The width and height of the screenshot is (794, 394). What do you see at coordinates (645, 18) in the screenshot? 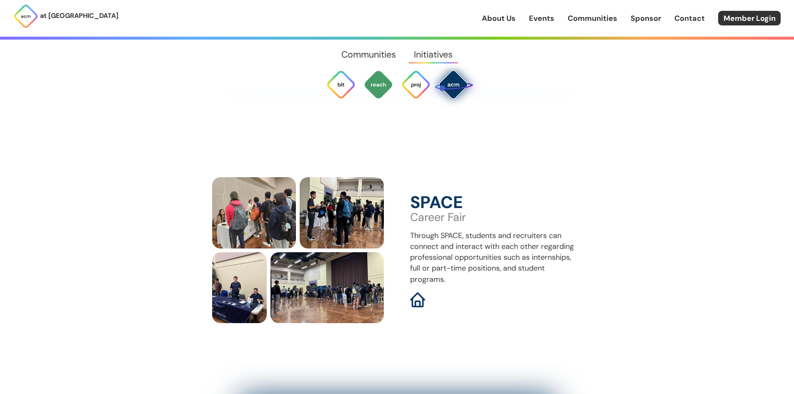
I see `a: Sponsor` at bounding box center [645, 18].